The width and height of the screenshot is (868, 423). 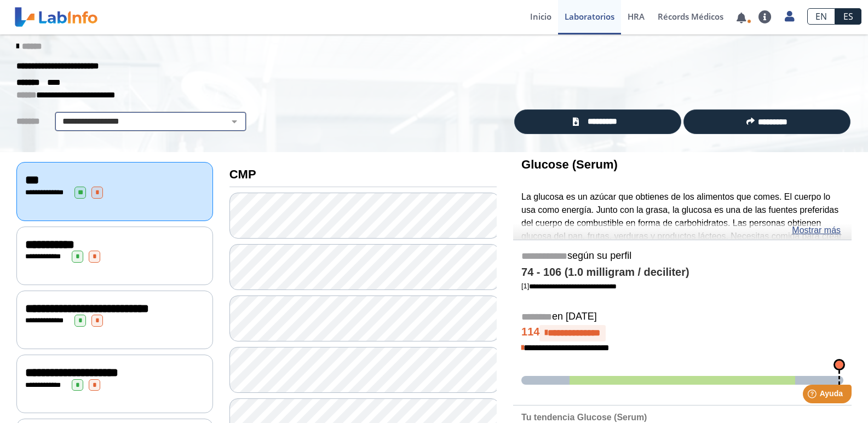 I want to click on span: Ayuda, so click(x=61, y=13).